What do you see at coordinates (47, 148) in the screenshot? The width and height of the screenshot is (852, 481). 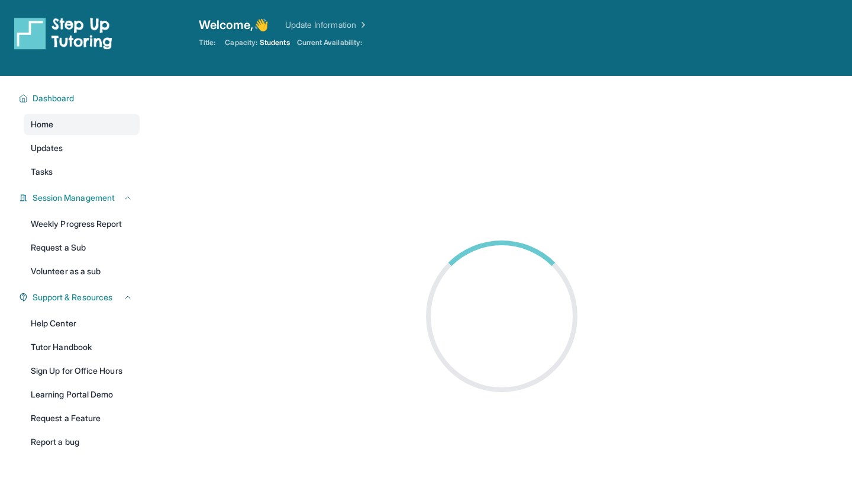 I see `span: Updates` at bounding box center [47, 148].